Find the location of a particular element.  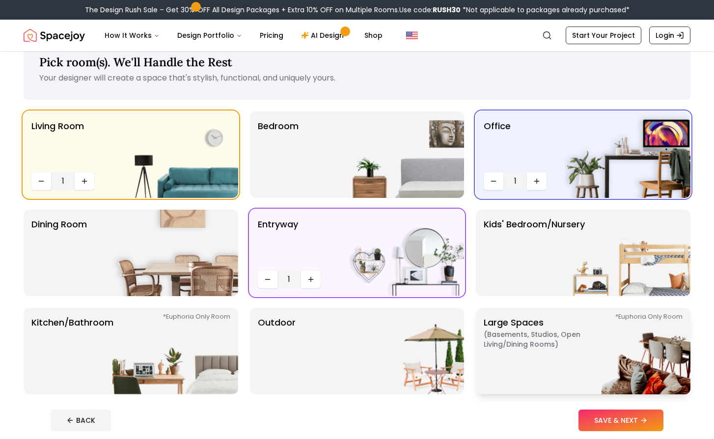

a: Spacejoy is located at coordinates (54, 35).